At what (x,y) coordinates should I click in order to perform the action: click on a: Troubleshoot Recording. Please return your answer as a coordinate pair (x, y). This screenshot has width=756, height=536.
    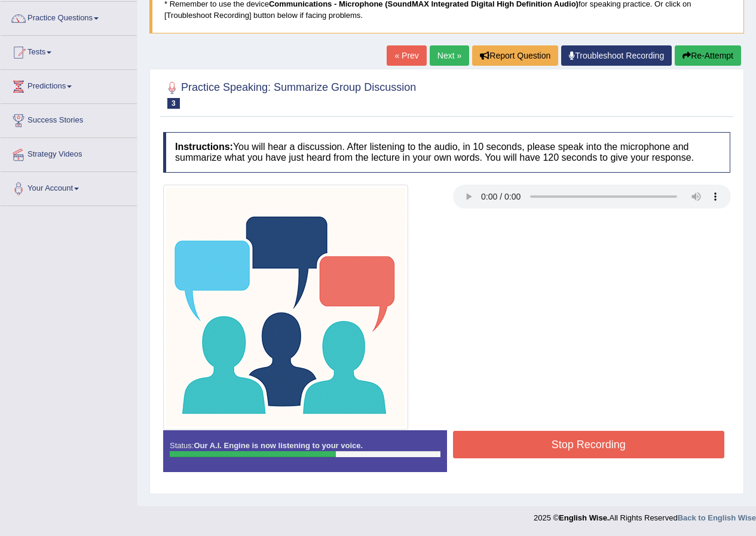
    Looking at the image, I should click on (617, 55).